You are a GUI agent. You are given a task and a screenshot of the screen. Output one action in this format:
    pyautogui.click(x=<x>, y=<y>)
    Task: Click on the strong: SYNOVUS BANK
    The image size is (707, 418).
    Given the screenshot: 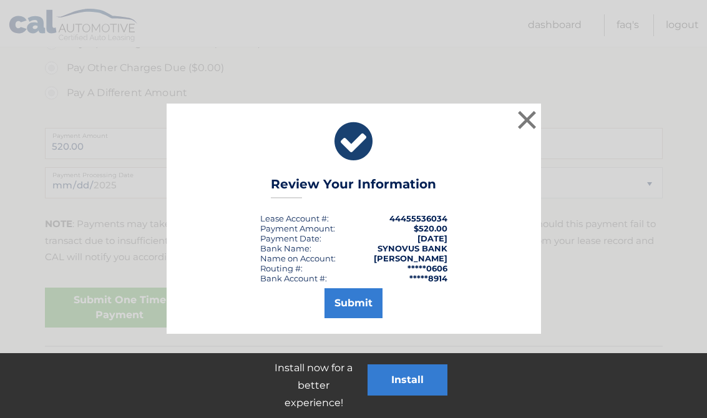 What is the action you would take?
    pyautogui.click(x=412, y=248)
    